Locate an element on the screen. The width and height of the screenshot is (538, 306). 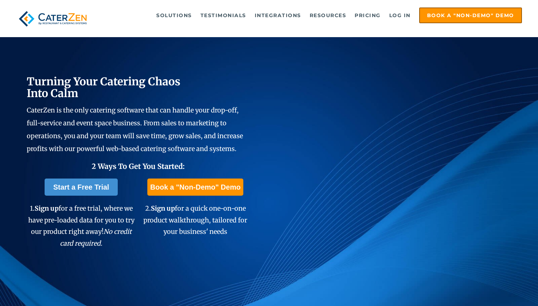
img: caterzen is located at coordinates (53, 19).